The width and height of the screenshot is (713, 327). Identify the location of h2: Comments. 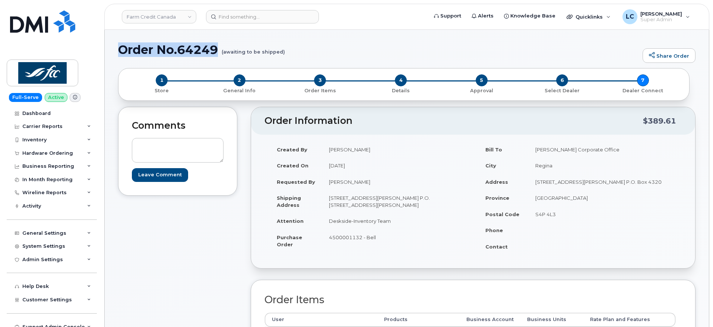
(178, 126).